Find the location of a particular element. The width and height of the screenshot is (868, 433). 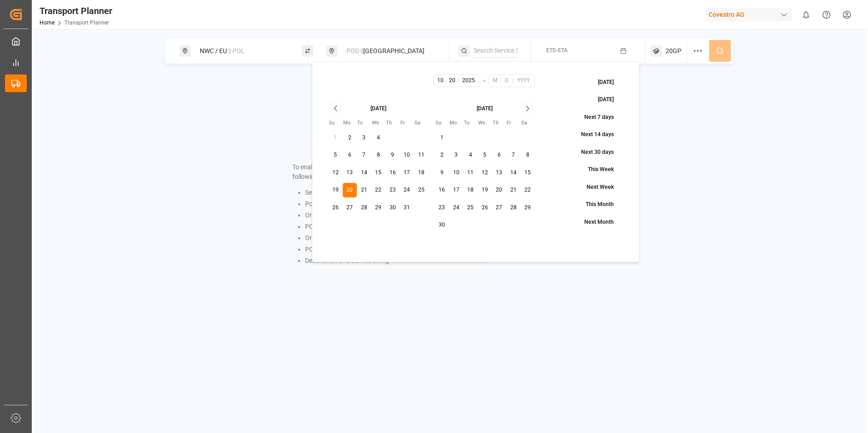

button: 1 is located at coordinates (442, 138).